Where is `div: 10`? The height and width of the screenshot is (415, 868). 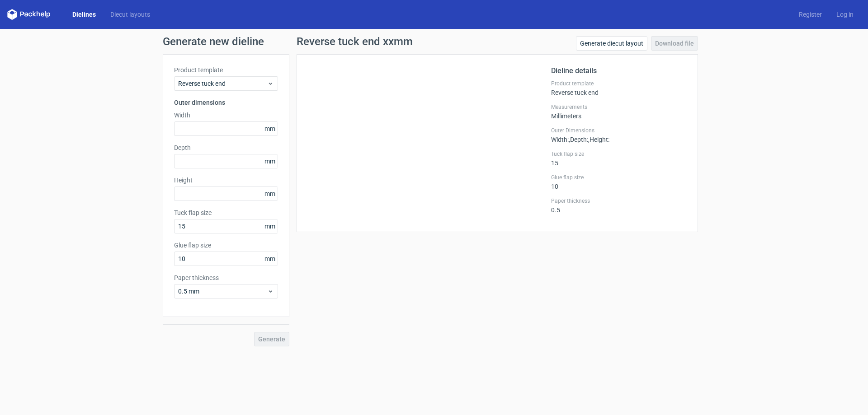
div: 10 is located at coordinates (619, 182).